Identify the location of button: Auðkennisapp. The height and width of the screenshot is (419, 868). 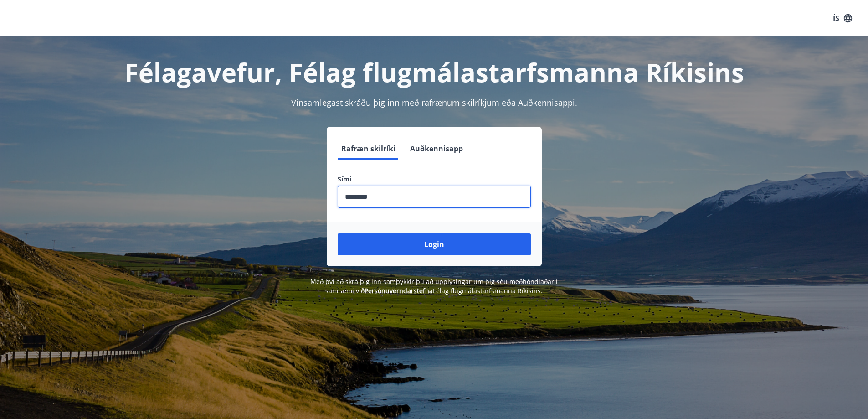
(437, 148).